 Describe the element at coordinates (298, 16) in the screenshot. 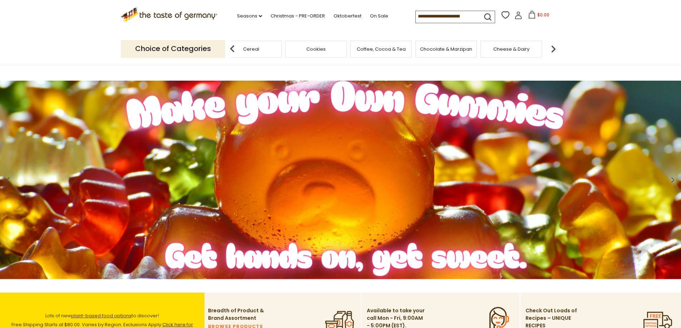

I see `a: Christmas - PRE-ORDER` at that location.